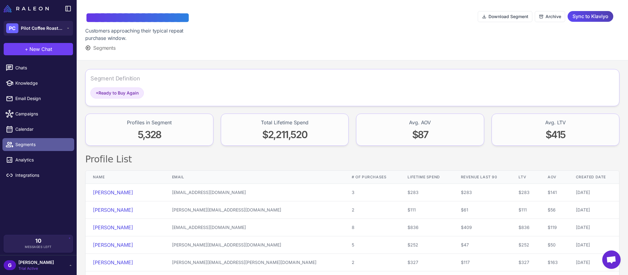 This screenshot has width=628, height=275. I want to click on span: Chats, so click(42, 68).